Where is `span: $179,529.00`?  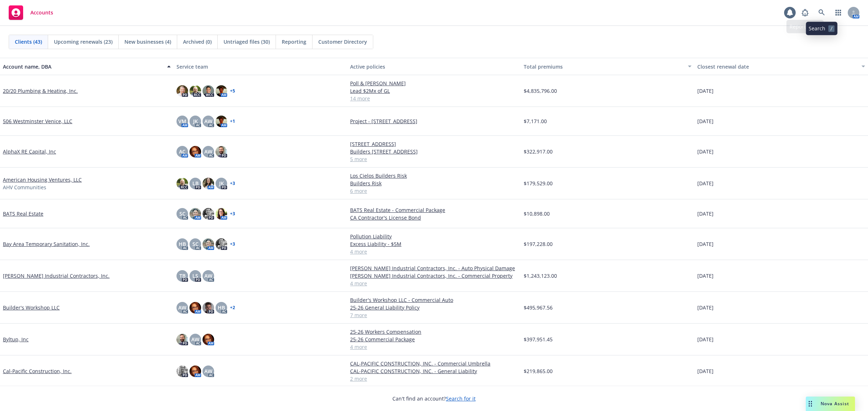 span: $179,529.00 is located at coordinates (538, 183).